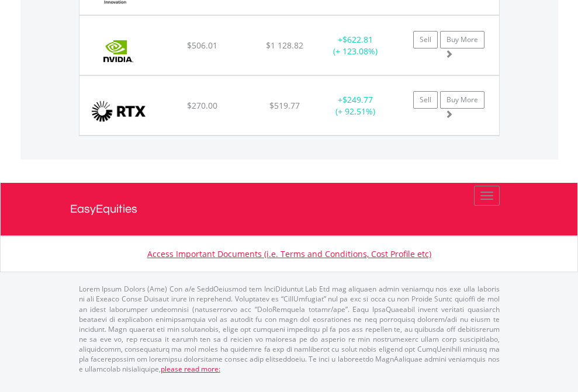 This screenshot has height=392, width=578. What do you see at coordinates (118, 51) in the screenshot?
I see `img: EQU.US.NVDA.png` at bounding box center [118, 51].